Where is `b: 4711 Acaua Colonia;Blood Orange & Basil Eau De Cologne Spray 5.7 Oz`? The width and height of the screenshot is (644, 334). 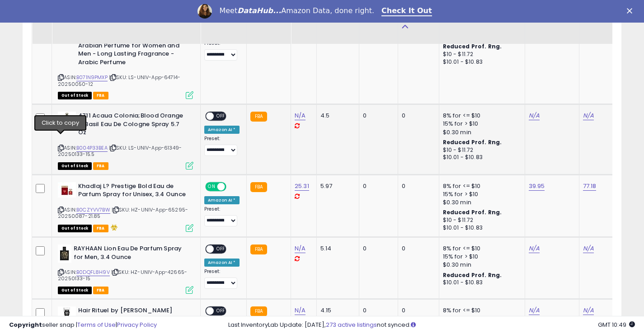 b: 4711 Acaua Colonia;Blood Orange & Basil Eau De Cologne Spray 5.7 Oz is located at coordinates (133, 125).